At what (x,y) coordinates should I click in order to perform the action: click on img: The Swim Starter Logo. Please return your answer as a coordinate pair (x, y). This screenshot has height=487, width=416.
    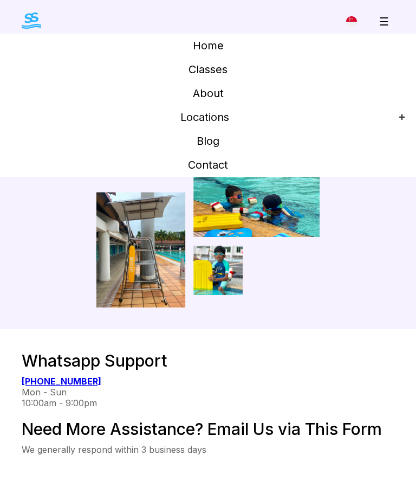
    Looking at the image, I should click on (31, 21).